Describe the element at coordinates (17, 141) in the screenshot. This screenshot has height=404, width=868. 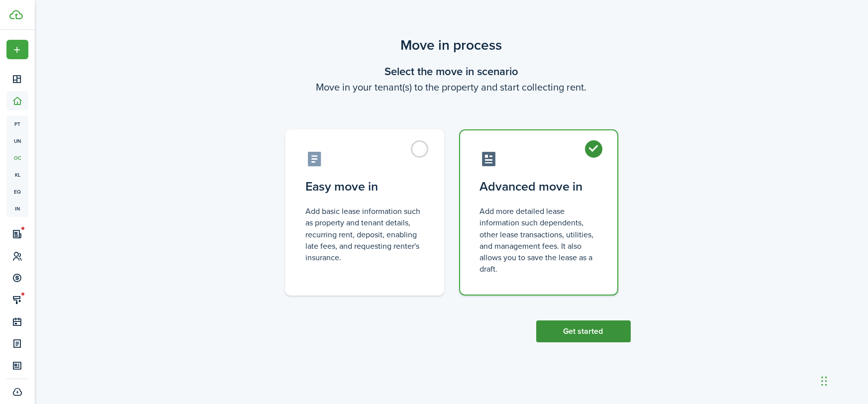
I see `a: un` at that location.